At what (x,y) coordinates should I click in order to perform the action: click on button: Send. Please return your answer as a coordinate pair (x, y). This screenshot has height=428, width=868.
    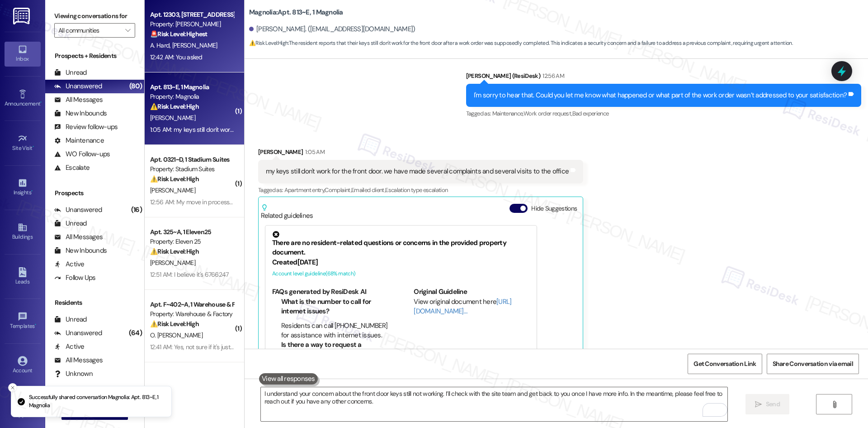
    Looking at the image, I should click on (767, 404).